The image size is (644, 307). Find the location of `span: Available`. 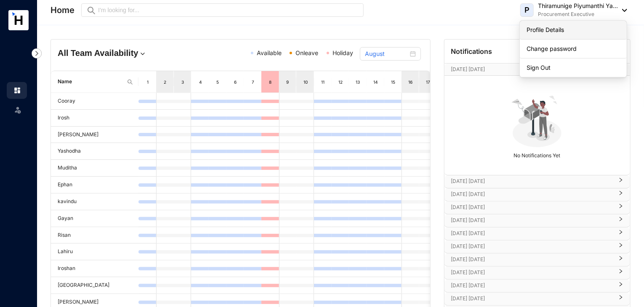

span: Available is located at coordinates (269, 53).